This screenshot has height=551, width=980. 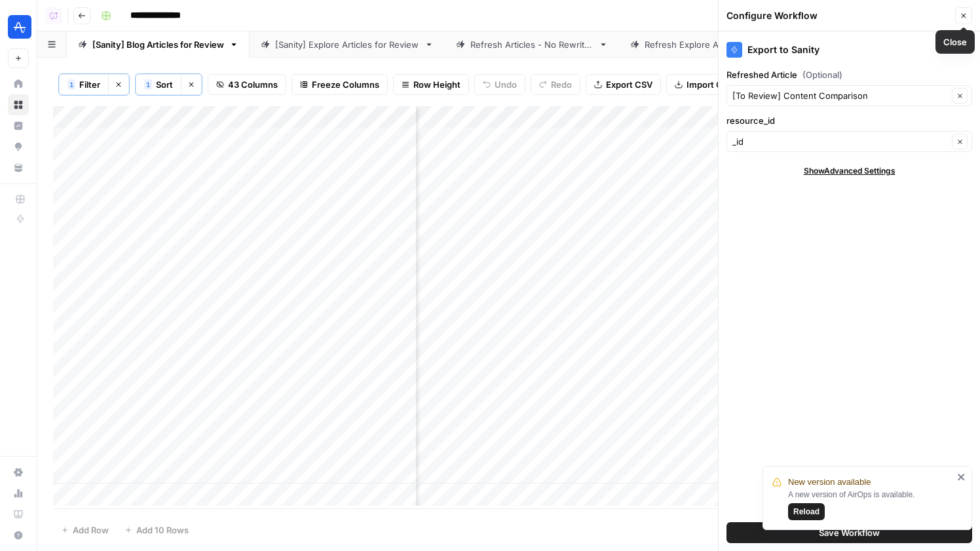 What do you see at coordinates (849, 533) in the screenshot?
I see `button: Save Workflow` at bounding box center [849, 533].